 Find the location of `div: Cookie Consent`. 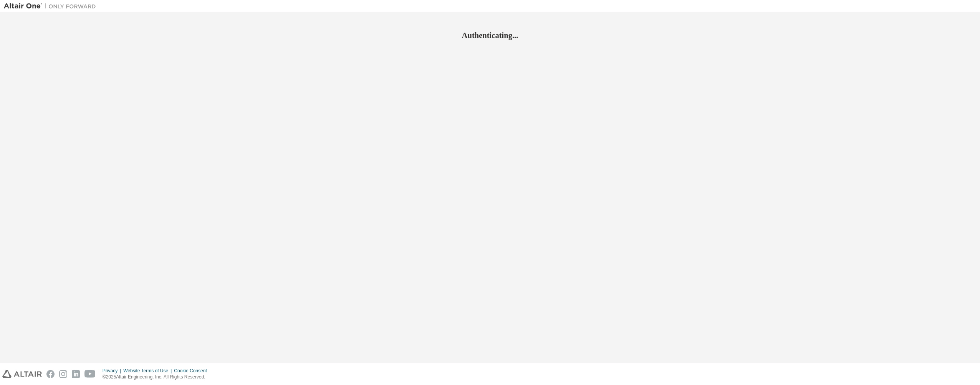

div: Cookie Consent is located at coordinates (192, 371).